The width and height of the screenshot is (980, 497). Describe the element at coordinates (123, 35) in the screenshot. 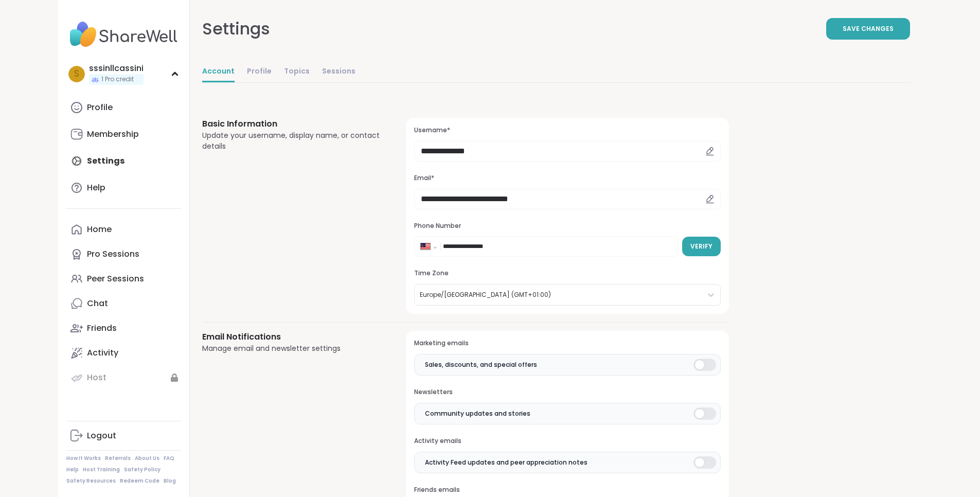

I see `img: ShareWell Nav Logo` at that location.